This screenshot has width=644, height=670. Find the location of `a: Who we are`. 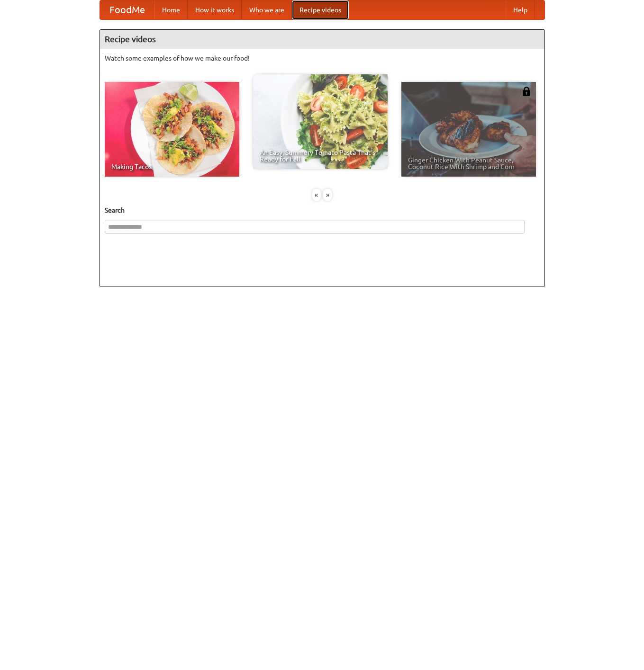

a: Who we are is located at coordinates (267, 10).